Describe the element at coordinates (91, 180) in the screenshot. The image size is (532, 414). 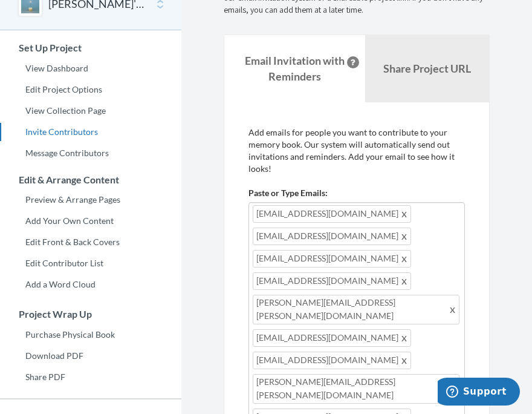
I see `h3: Edit & Arrange Content` at that location.